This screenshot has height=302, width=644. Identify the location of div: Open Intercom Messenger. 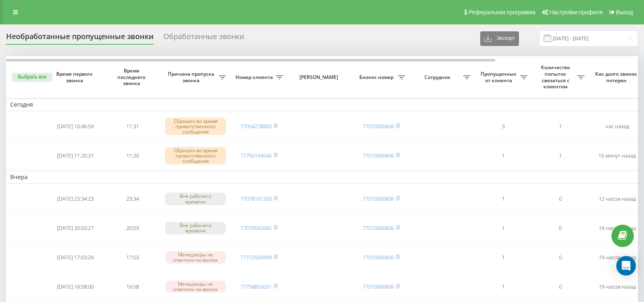
(626, 266).